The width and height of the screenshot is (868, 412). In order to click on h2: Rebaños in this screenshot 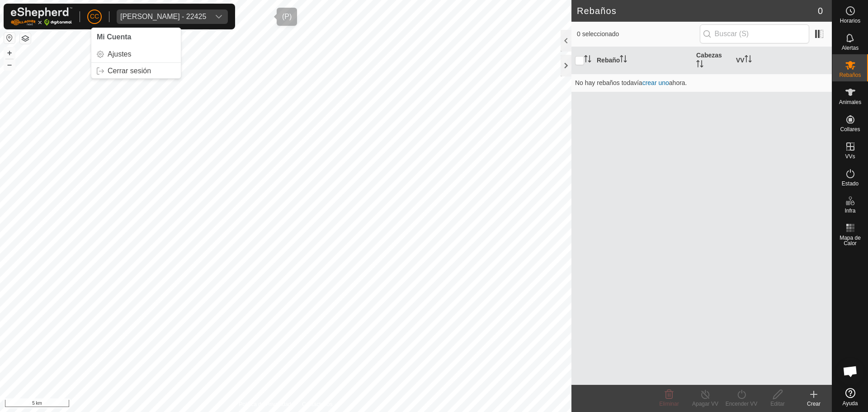, I will do `click(697, 11)`.